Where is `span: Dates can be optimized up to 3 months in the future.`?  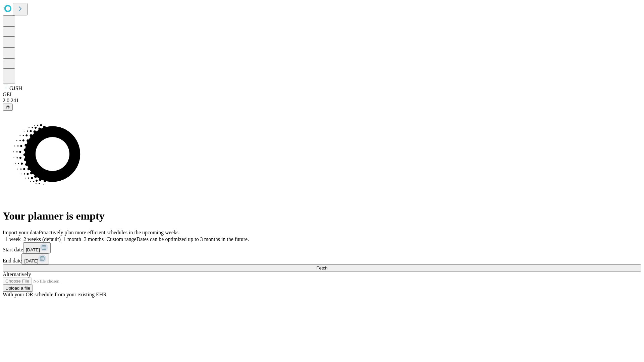
span: Dates can be optimized up to 3 months in the future. is located at coordinates (193, 239).